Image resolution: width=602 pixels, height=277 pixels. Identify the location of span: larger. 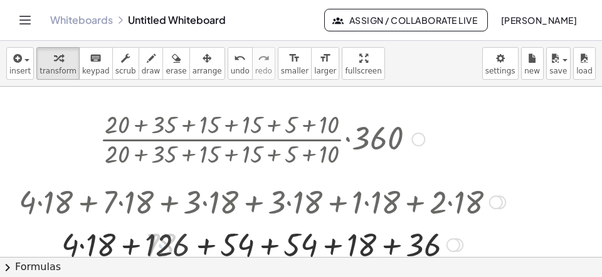
(325, 71).